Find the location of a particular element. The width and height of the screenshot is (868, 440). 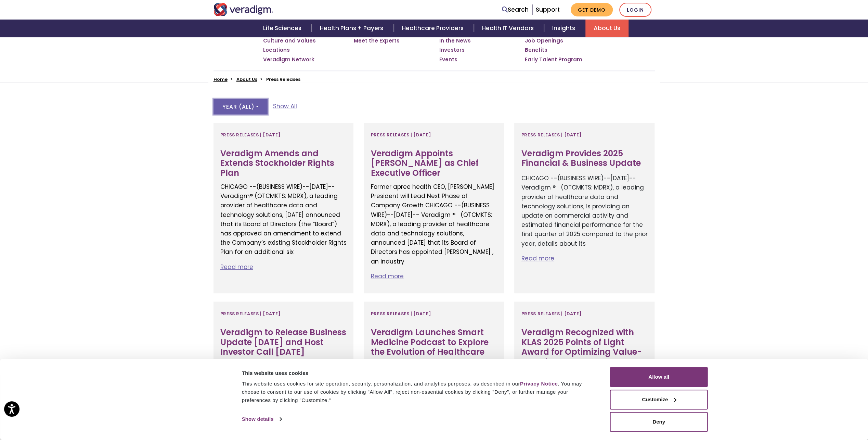

h3: Veradigm Launches Smart Medicine Podcast to Explore the Evolution of Healthcare is located at coordinates (434, 342).